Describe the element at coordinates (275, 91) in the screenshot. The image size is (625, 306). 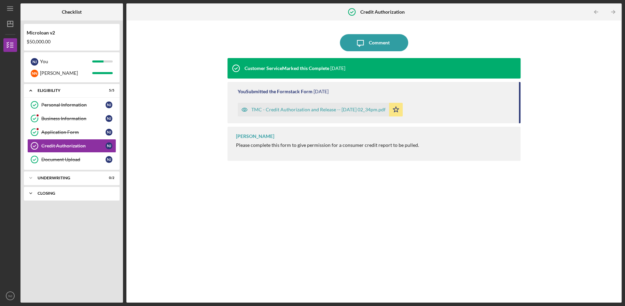
I see `div: You Submitted the Formstack Form` at that location.